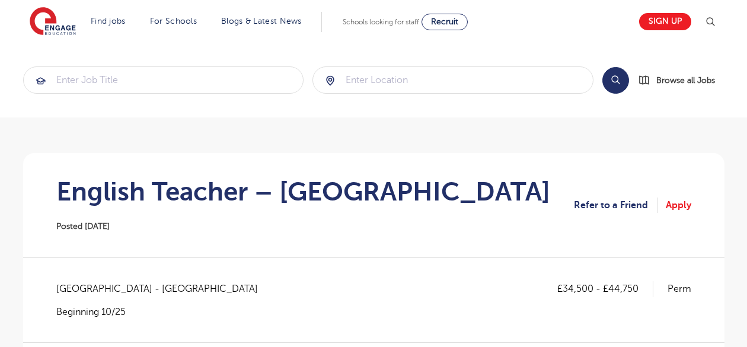 The width and height of the screenshot is (747, 347). I want to click on p: Beginning 10/25, so click(163, 312).